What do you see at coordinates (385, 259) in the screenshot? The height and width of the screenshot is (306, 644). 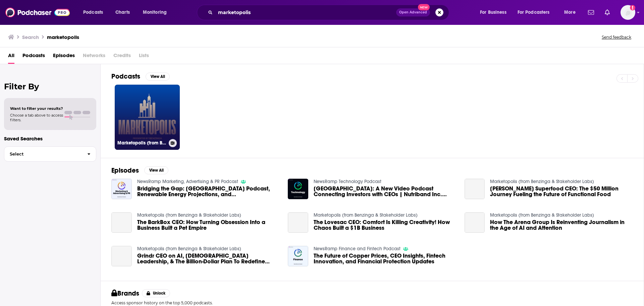 I see `span: The Future of Copper Prices, CEO Insights, Fintech Innovation, and Financial Protection Updates` at bounding box center [385, 259].